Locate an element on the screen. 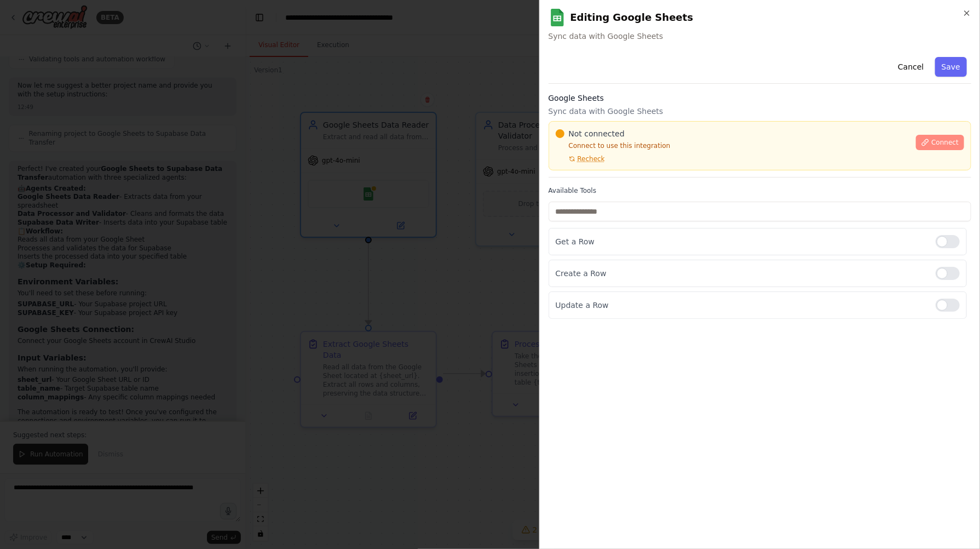  p: Sync data with Google Sheets is located at coordinates (760, 111).